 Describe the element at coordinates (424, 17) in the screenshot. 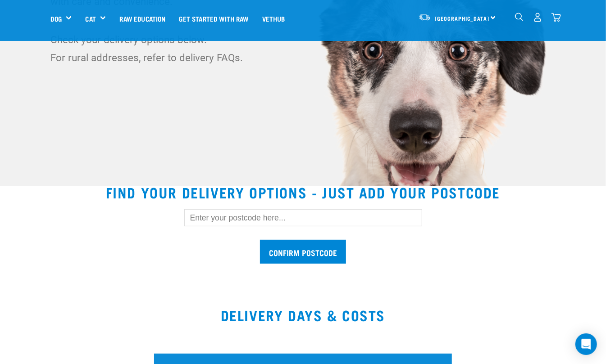

I see `img: van-moving.png` at that location.